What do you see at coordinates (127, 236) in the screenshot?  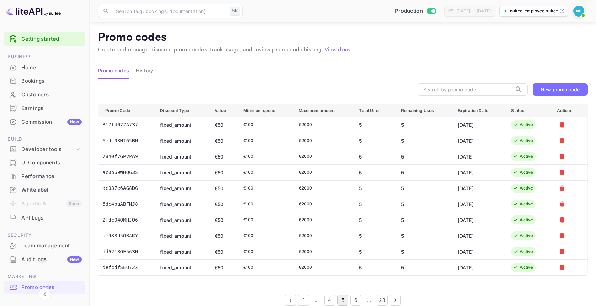 I see `td: ae988d5OBAKY` at bounding box center [127, 236].